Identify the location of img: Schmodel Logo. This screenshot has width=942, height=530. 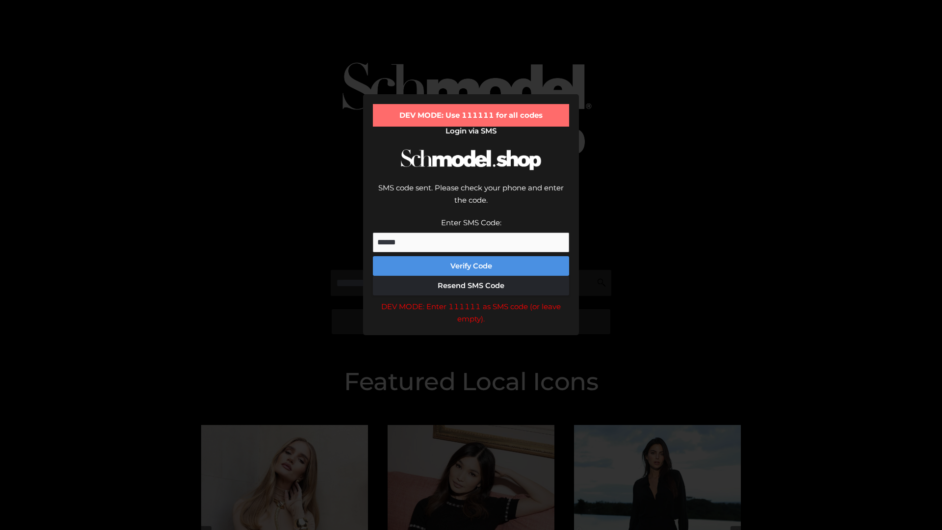
(471, 159).